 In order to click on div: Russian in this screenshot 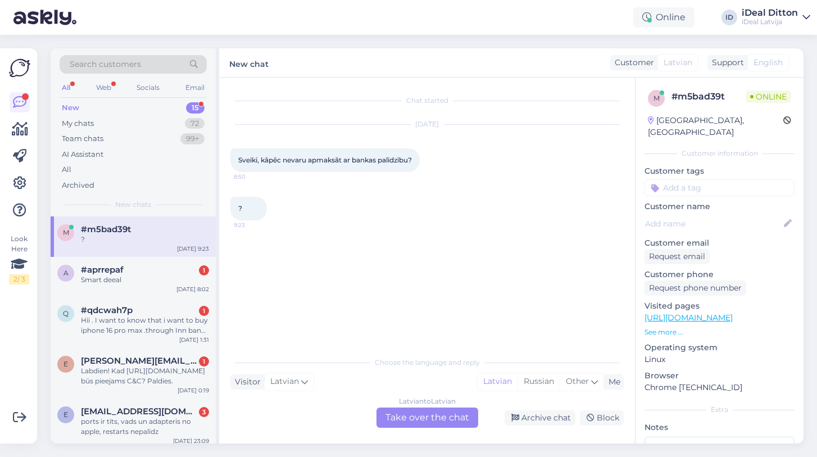, I will do `click(538, 381)`.